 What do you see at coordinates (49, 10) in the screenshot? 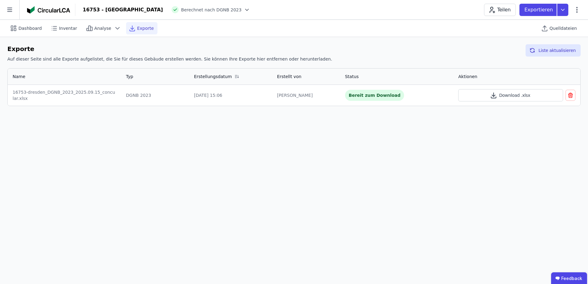
I see `img: Concular` at bounding box center [49, 10].